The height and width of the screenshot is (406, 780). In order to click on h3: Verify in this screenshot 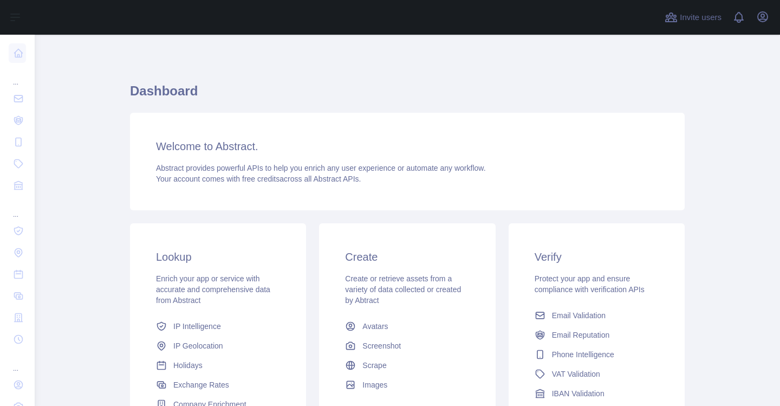, I will do `click(596, 257)`.